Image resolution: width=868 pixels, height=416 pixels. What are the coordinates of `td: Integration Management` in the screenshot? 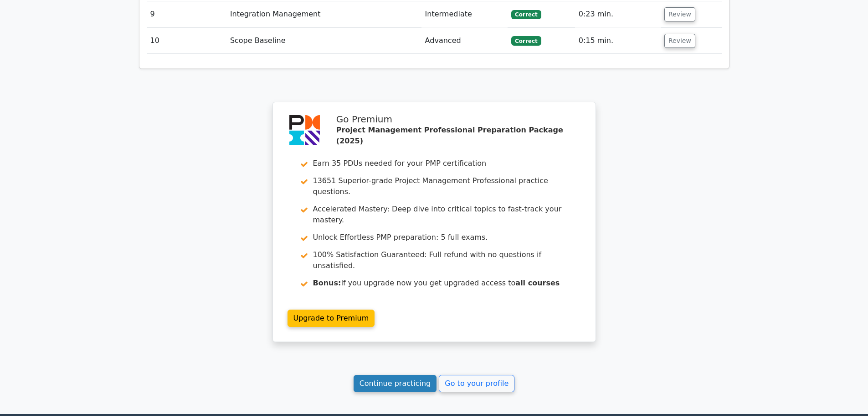 It's located at (324, 14).